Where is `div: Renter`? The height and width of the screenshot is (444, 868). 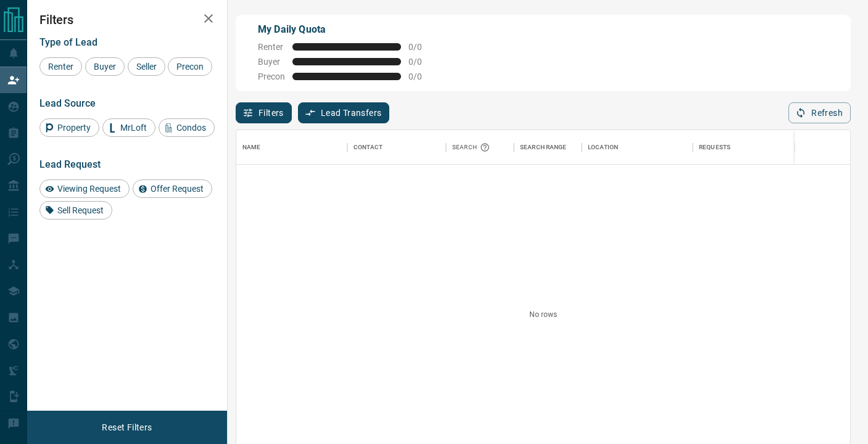 div: Renter is located at coordinates (60, 67).